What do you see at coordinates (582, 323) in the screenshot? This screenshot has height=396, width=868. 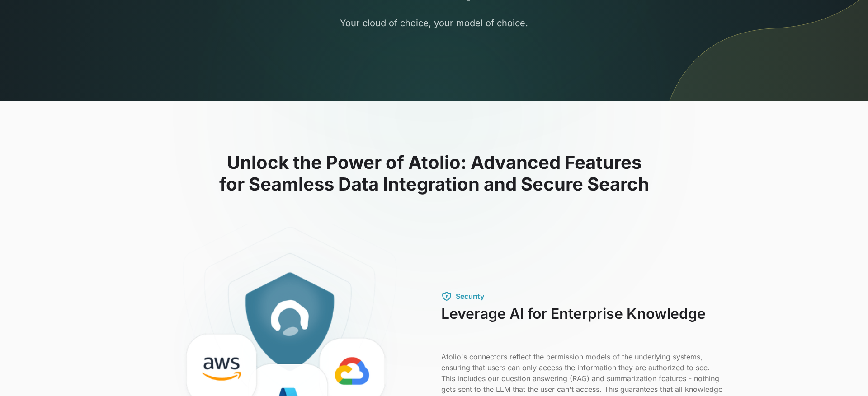 I see `h3: Leverage AI for Enterprise Knowledge` at bounding box center [582, 323].